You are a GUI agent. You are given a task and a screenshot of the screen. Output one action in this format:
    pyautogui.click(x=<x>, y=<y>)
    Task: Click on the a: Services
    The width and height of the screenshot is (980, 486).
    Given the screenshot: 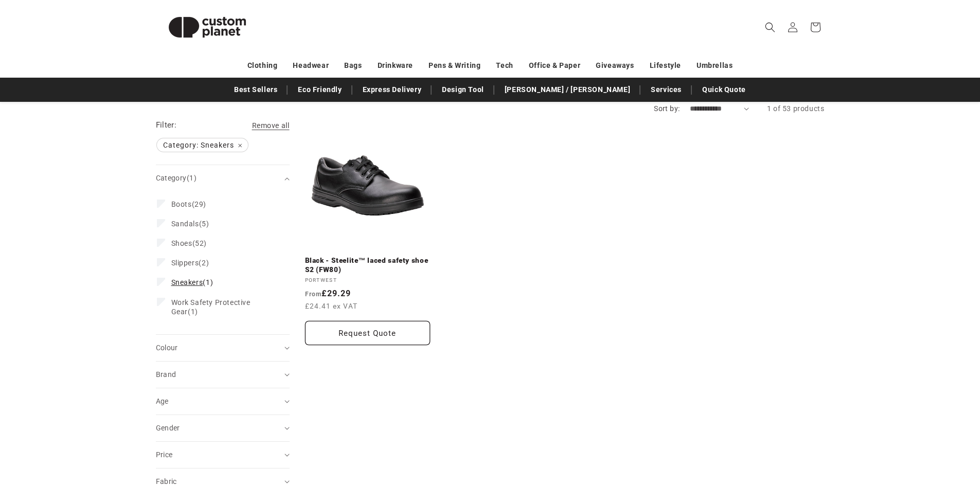 What is the action you would take?
    pyautogui.click(x=666, y=90)
    